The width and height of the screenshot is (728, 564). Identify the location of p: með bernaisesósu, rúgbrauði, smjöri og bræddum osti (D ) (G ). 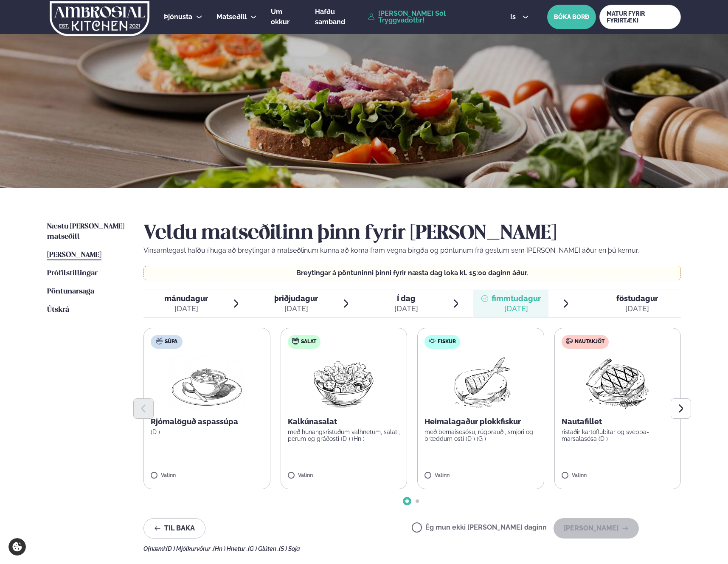
(480, 435).